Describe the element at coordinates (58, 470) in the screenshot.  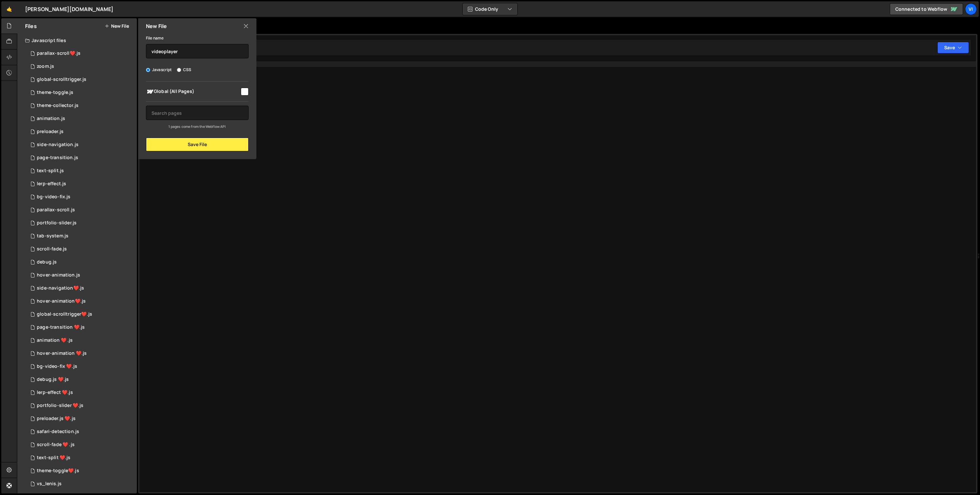
I see `div: theme-toggle❤️.js` at that location.